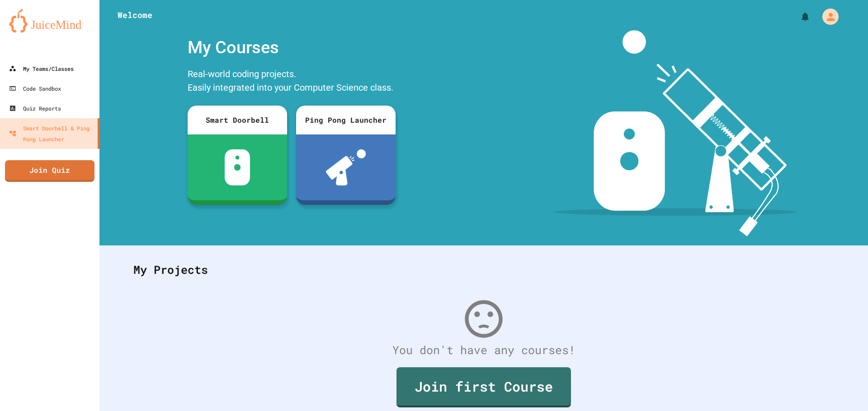 The image size is (868, 411). I want to click on img: logo-orange.svg, so click(50, 21).